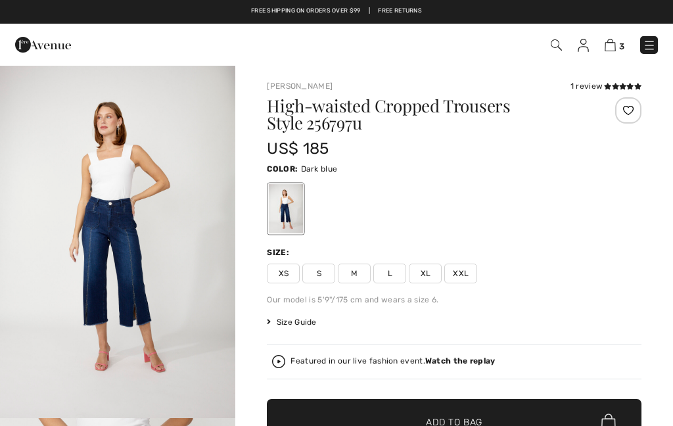  What do you see at coordinates (390, 273) in the screenshot?
I see `span: L` at bounding box center [390, 273].